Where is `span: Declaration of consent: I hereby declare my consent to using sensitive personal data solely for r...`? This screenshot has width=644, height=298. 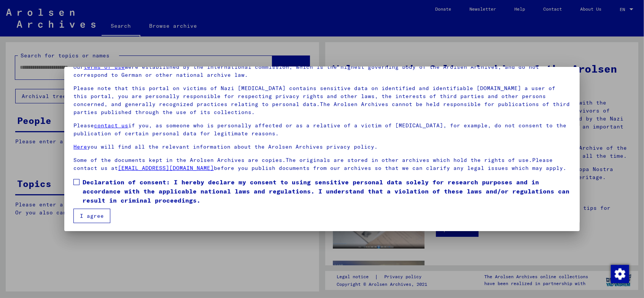
span: Declaration of consent: I hereby declare my consent to using sensitive personal data solely for r... is located at coordinates (326, 191).